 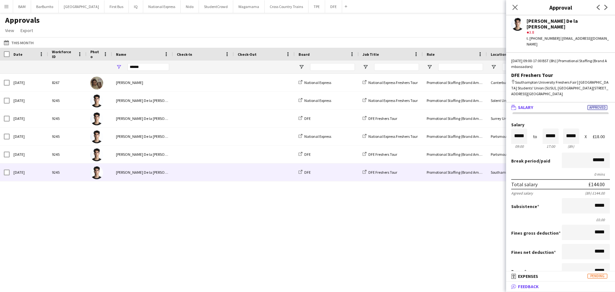 I want to click on label: /paid, so click(x=531, y=161).